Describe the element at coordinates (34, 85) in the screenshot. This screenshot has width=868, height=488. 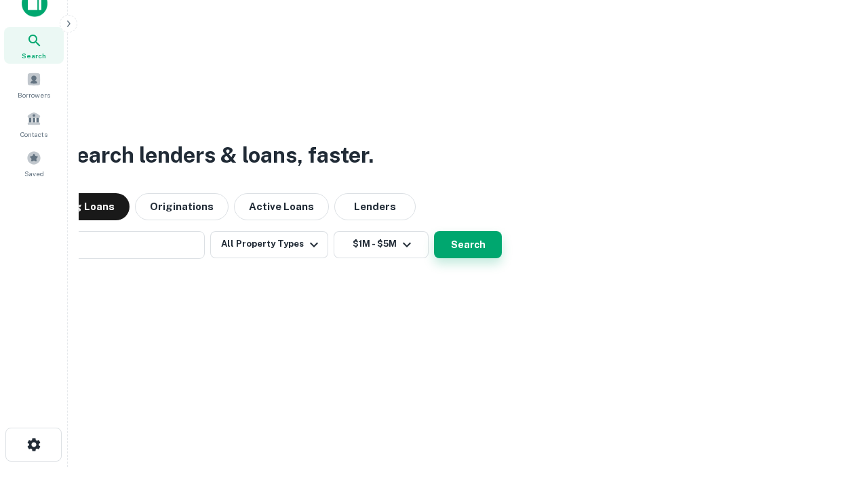
I see `a: Borrowers` at that location.